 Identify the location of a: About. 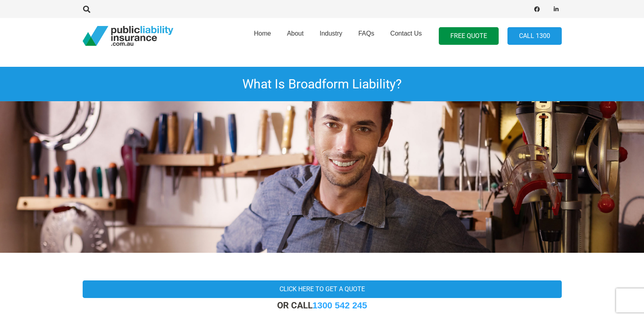
(296, 36).